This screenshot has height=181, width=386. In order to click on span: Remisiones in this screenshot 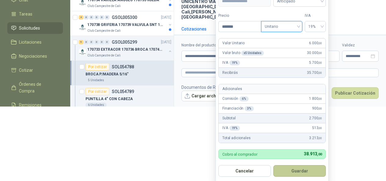, I will do `click(30, 105)`.